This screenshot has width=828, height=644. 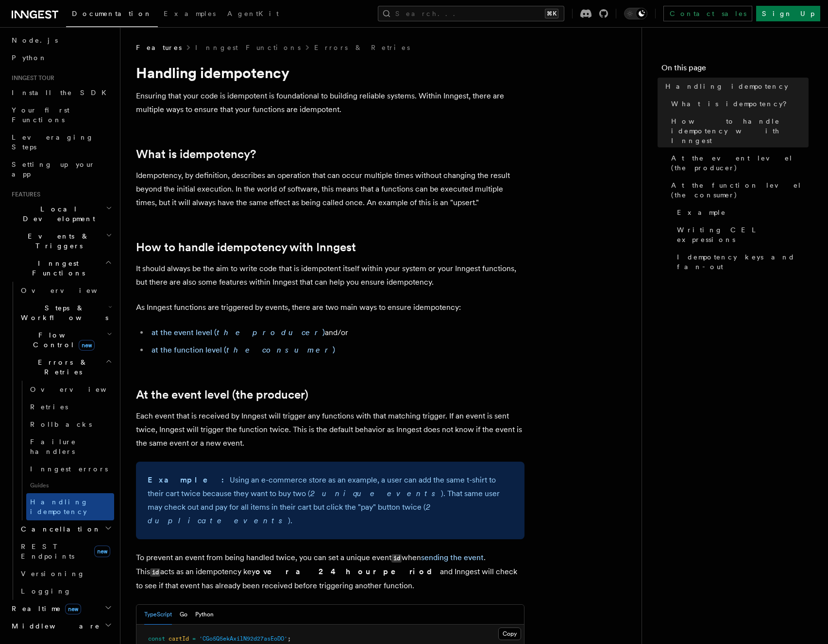 What do you see at coordinates (61, 58) in the screenshot?
I see `a: Python` at bounding box center [61, 58].